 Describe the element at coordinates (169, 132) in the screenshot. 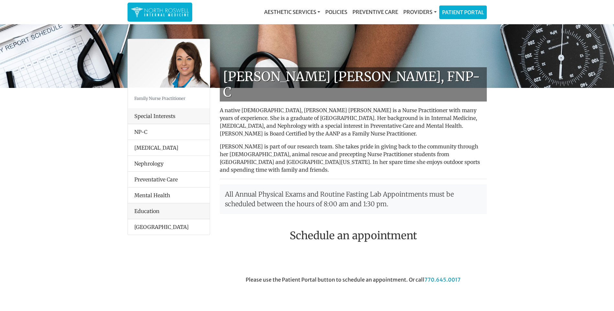

I see `li: NP-C` at that location.